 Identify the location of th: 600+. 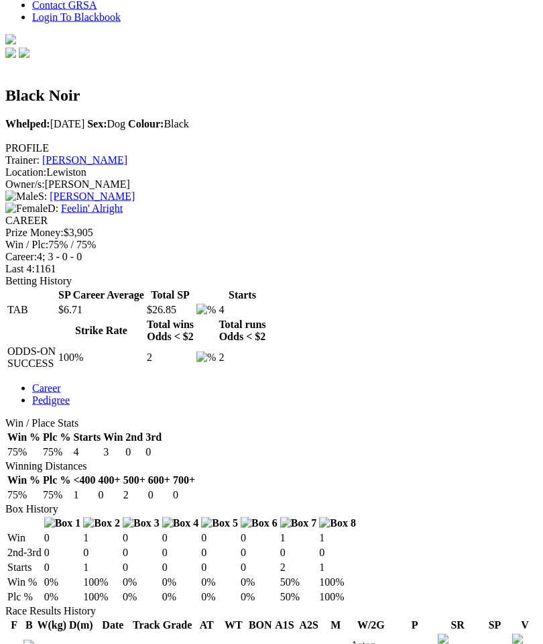
(159, 480).